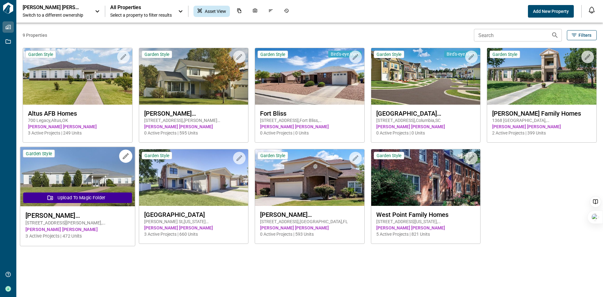 This screenshot has width=603, height=297. I want to click on span: All Properties, so click(141, 8).